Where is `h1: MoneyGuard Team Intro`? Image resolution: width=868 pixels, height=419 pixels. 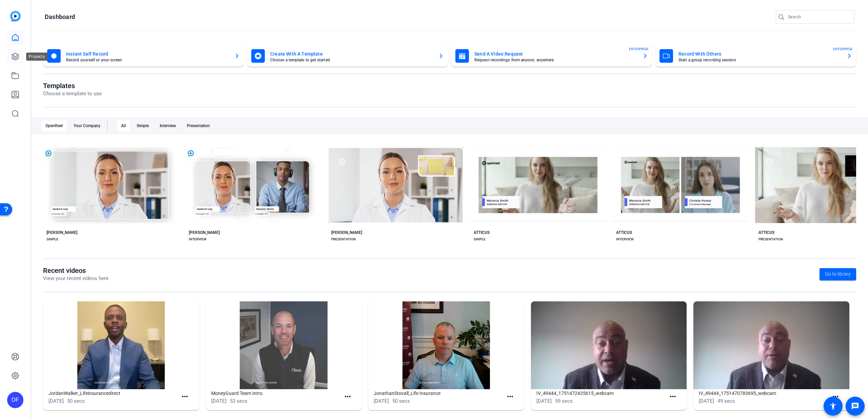
h1: MoneyGuard Team Intro is located at coordinates (276, 393).